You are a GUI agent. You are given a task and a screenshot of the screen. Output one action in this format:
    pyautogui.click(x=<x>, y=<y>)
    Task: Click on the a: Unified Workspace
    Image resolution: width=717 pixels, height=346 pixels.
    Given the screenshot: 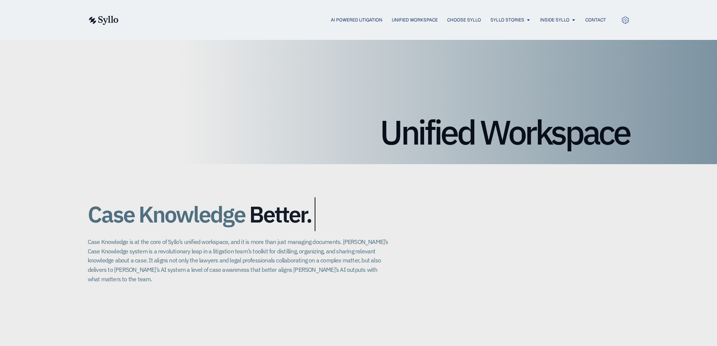 What is the action you would take?
    pyautogui.click(x=415, y=20)
    